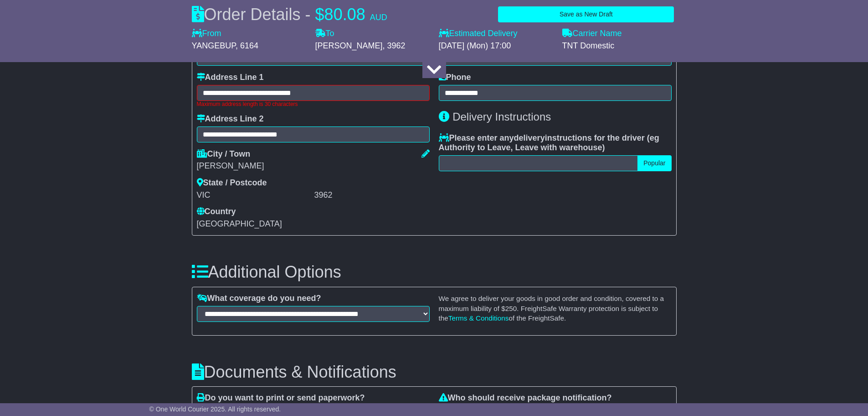 Image resolution: width=868 pixels, height=416 pixels. Describe the element at coordinates (555, 143) in the screenshot. I see `label: Please enter any instructions for the driver ( )` at that location.